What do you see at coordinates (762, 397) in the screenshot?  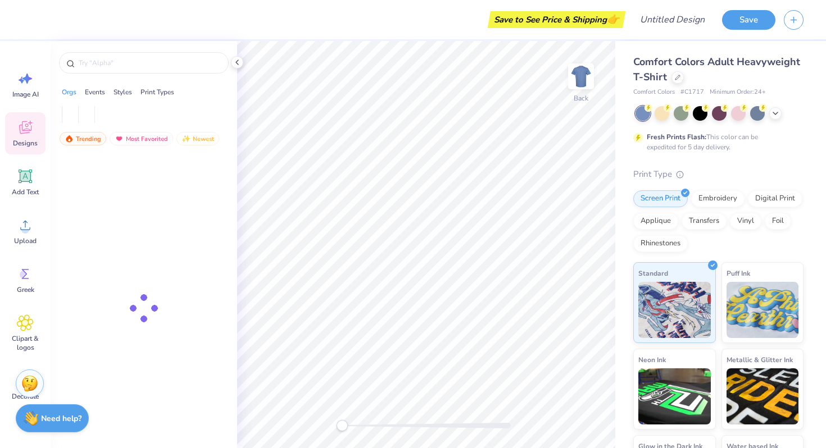 I see `img: Metallic & Glitter Ink` at bounding box center [762, 397].